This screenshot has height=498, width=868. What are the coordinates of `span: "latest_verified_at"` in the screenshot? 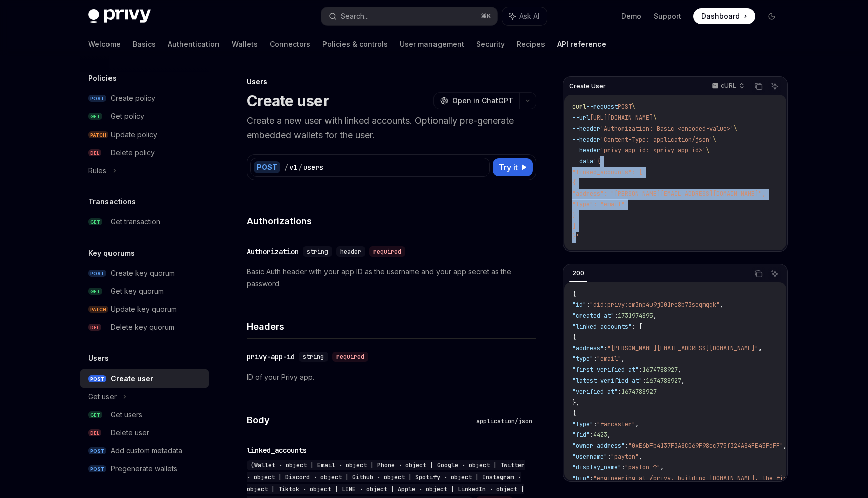 It's located at (607, 381).